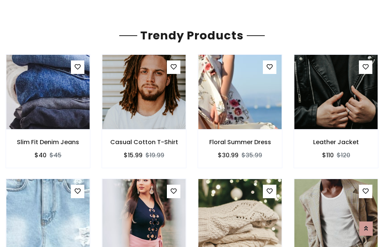  What do you see at coordinates (40, 155) in the screenshot?
I see `h6: $40` at bounding box center [40, 155].